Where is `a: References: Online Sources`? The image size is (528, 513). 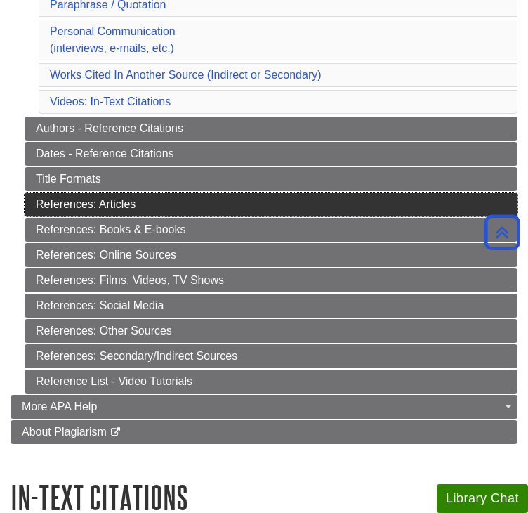
a: References: Online Sources is located at coordinates (271, 255).